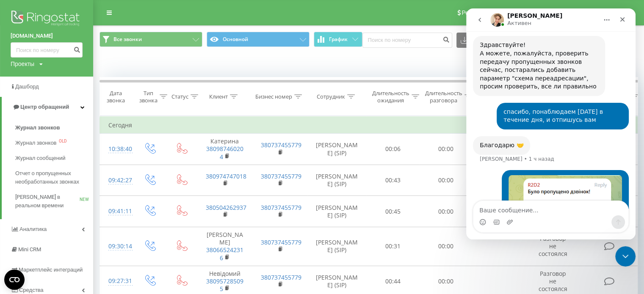 The width and height of the screenshot is (644, 294). Describe the element at coordinates (40, 158) in the screenshot. I see `span: Журнал сообщений` at that location.